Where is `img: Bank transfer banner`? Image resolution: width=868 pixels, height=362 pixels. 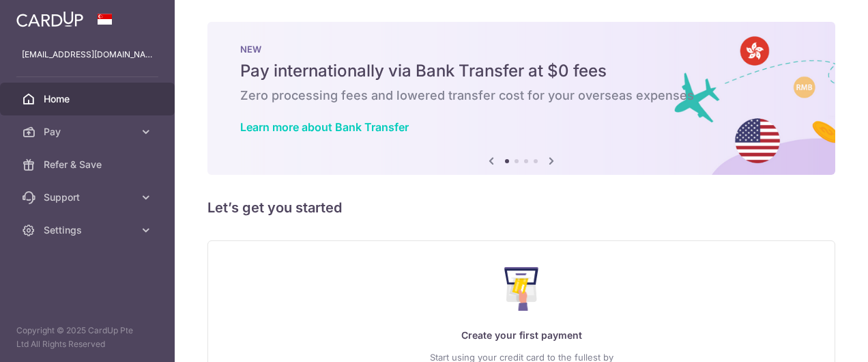 img: Bank transfer banner is located at coordinates (522, 99).